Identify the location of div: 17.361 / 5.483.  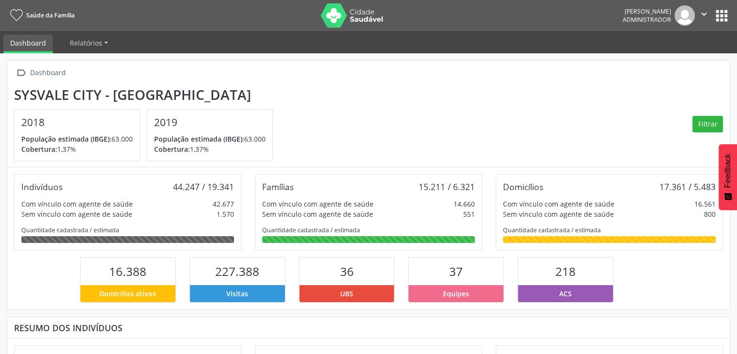
(687, 186).